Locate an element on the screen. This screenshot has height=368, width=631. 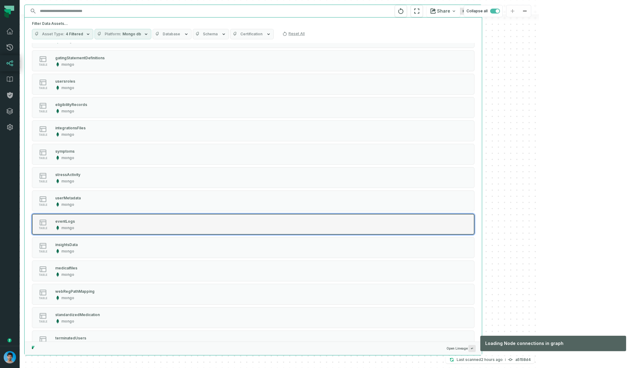
p: Last scanned is located at coordinates (480, 360).